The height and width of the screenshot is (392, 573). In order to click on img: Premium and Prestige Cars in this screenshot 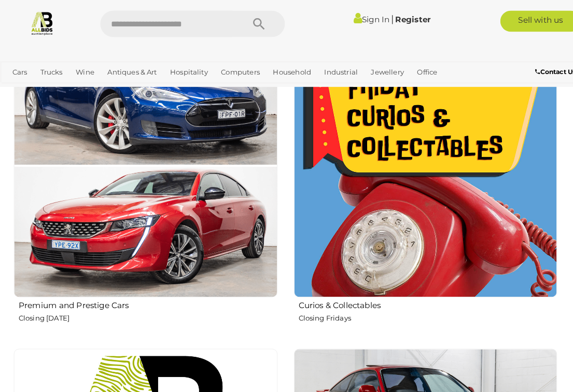, I will do `click(142, 162)`.